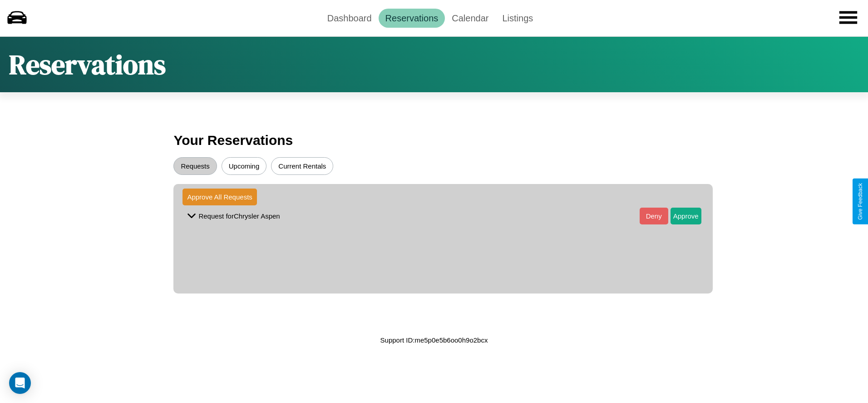 This screenshot has height=403, width=868. Describe the element at coordinates (195, 165) in the screenshot. I see `button: Requests` at that location.